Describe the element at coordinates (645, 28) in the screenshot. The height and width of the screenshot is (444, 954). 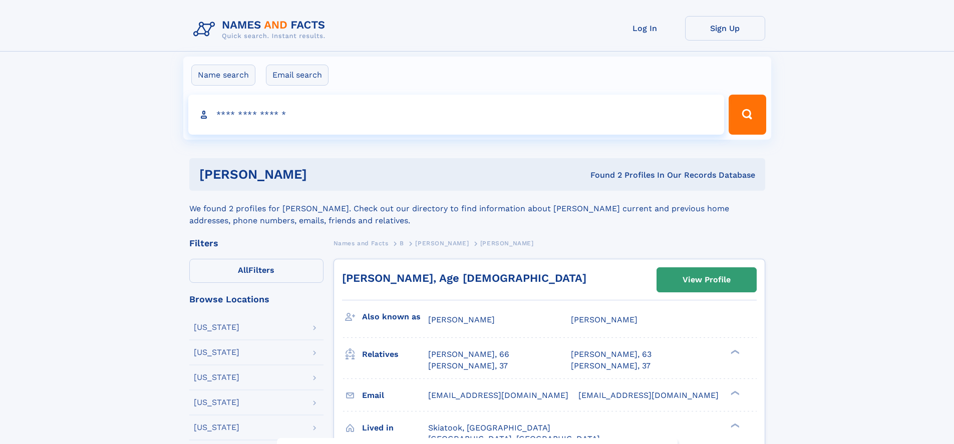
I see `a: Log In` at that location.